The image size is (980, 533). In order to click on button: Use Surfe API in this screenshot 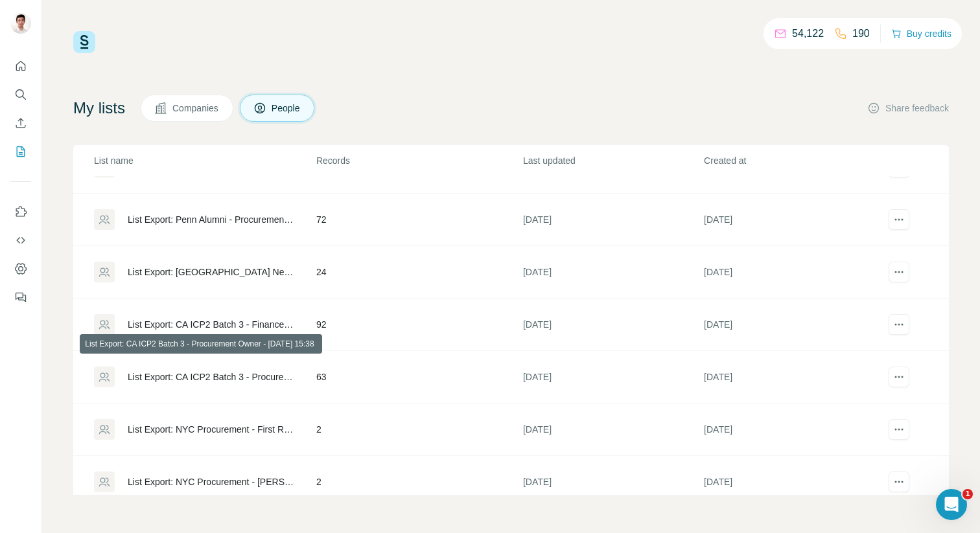, I will do `click(21, 240)`.